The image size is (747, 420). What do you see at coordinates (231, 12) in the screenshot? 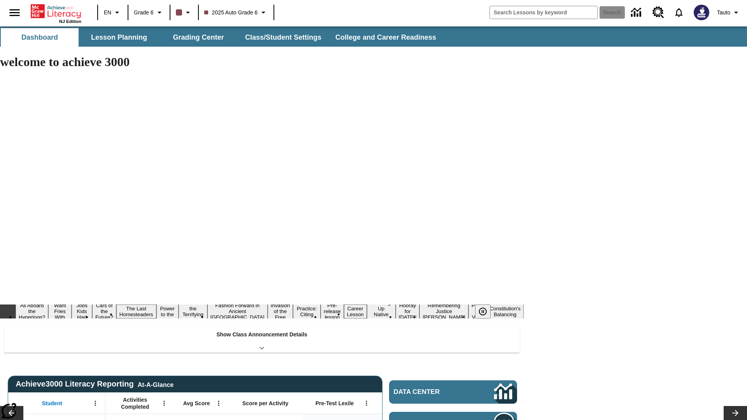
I see `span: 2025 Auto Grade 6` at bounding box center [231, 12].